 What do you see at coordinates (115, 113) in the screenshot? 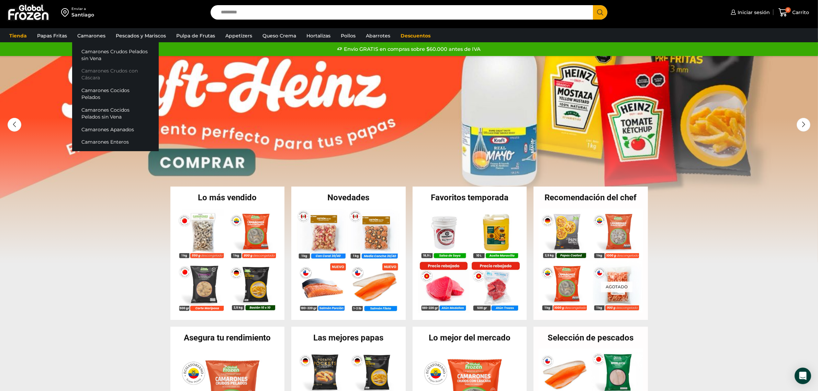
I see `a: Camarones Cocidos Pelados sin Vena` at bounding box center [115, 113].